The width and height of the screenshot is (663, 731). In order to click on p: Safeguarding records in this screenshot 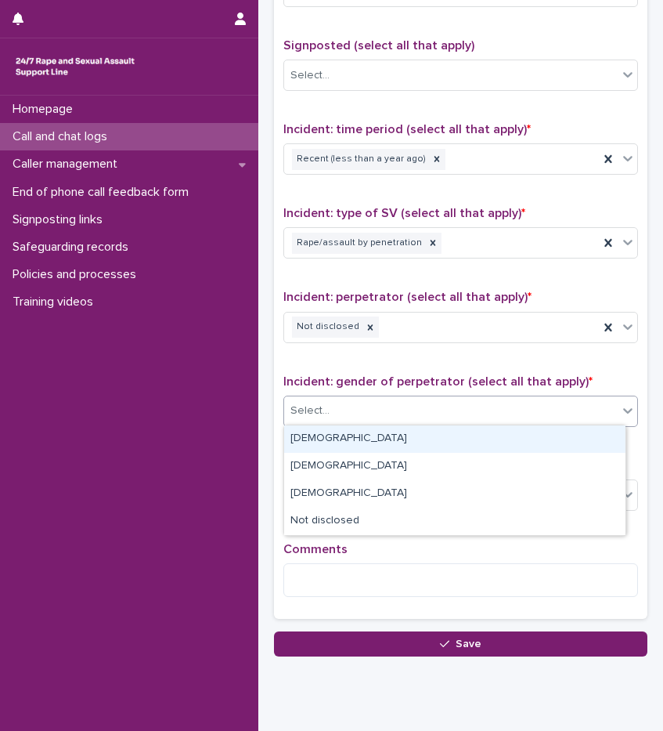, I will do `click(74, 247)`.